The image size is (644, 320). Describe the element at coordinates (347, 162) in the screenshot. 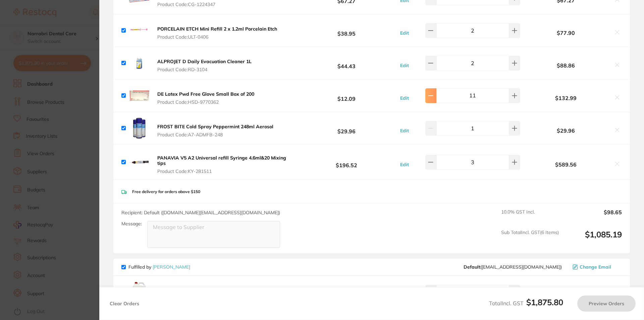

I see `b: $196.52` at that location.